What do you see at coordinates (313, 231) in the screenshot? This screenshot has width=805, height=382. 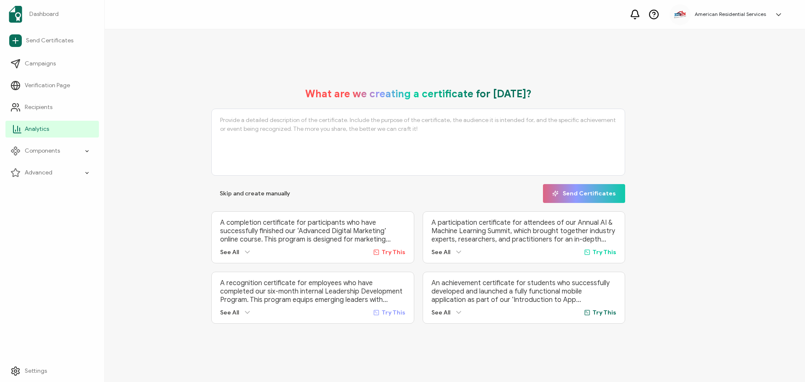 I see `p: A completion certificate for participants who have successfully finished our ‘Advanced Digital Ma...` at bounding box center [313, 231].